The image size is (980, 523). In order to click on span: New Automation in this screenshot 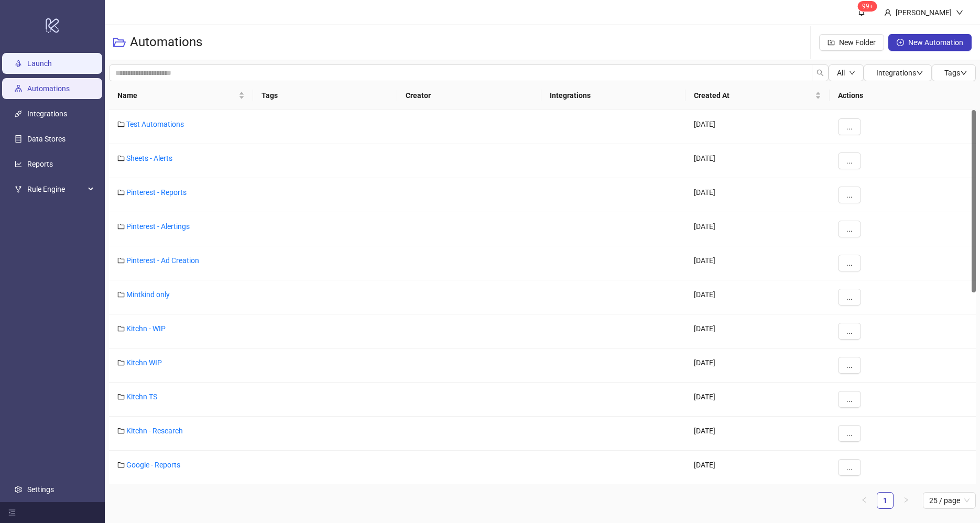, I will do `click(935, 42)`.